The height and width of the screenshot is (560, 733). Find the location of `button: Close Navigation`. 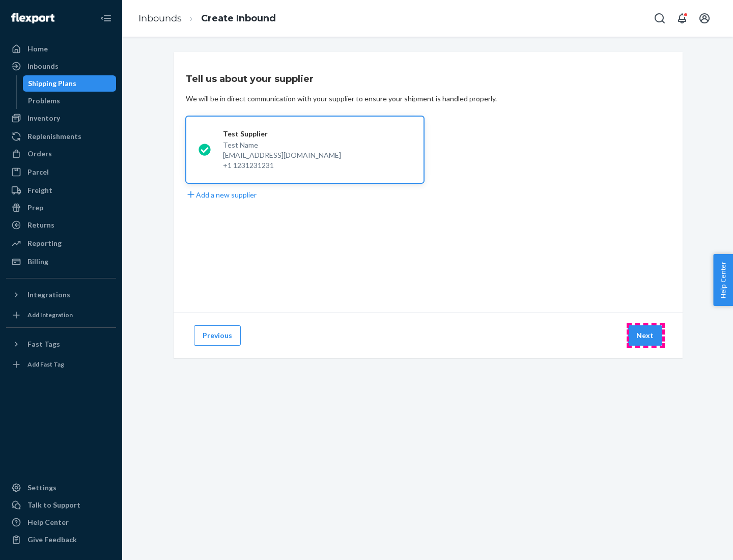

button: Close Navigation is located at coordinates (106, 18).